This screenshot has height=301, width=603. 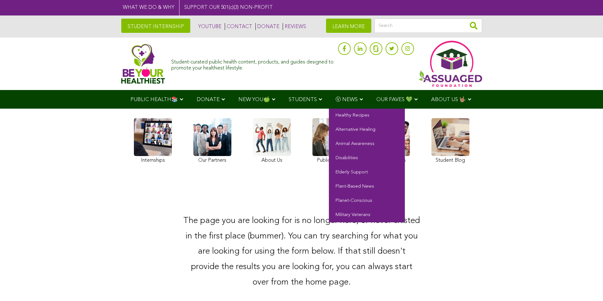 What do you see at coordinates (143, 64) in the screenshot?
I see `img: Assuaged` at bounding box center [143, 64].